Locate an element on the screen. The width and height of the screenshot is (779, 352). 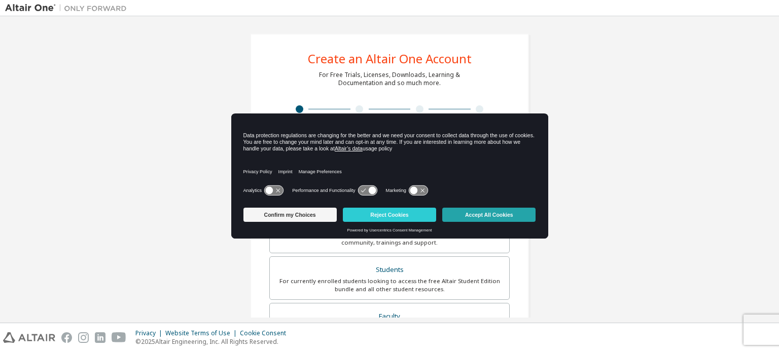
img: altair_logo.svg is located at coordinates (29, 338).